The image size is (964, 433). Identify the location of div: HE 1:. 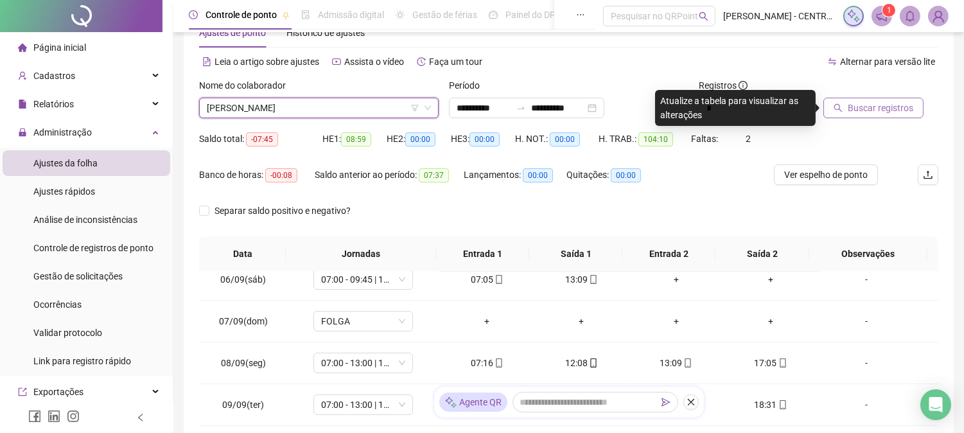
(355, 139).